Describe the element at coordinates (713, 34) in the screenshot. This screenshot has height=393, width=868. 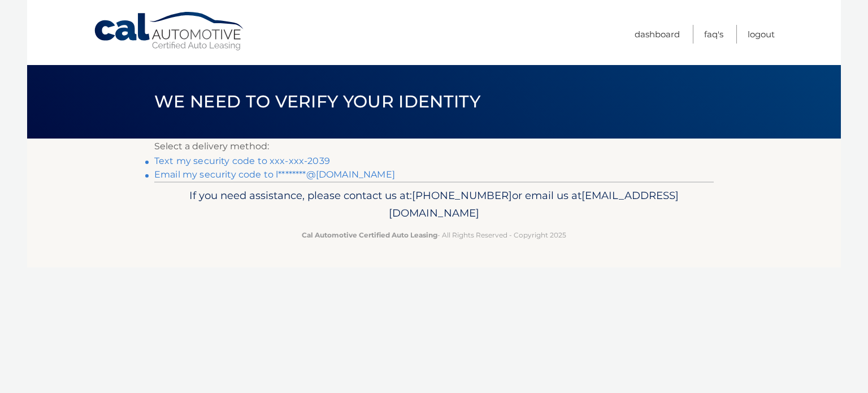
I see `a: FAQ's` at that location.